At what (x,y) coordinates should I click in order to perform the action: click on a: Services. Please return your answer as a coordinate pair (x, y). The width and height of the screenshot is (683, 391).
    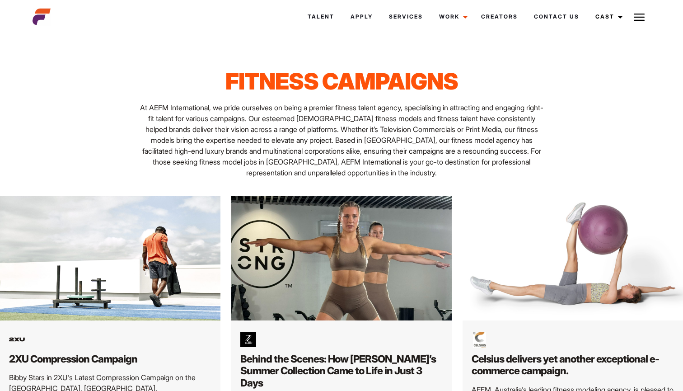
    Looking at the image, I should click on (406, 17).